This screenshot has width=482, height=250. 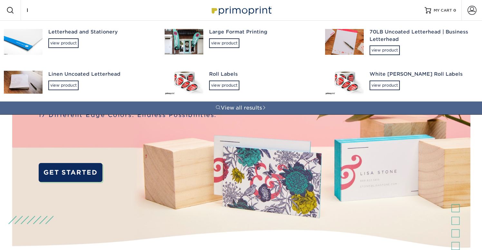 I want to click on span: 17 Different Edge Colors. Endless Possibilities., so click(x=127, y=115).